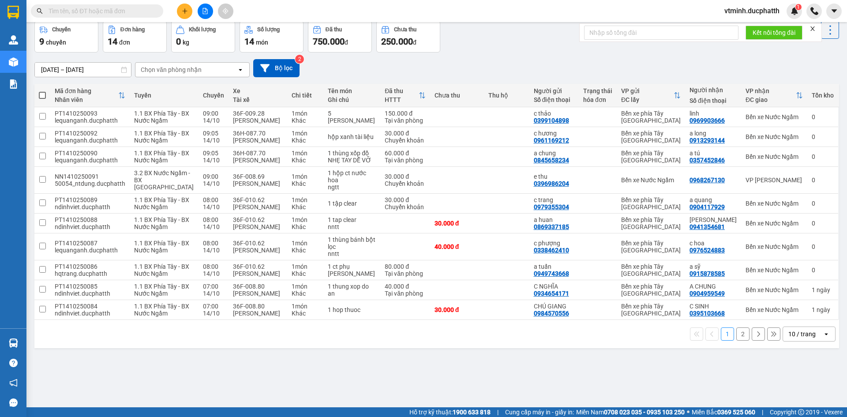 The image size is (847, 417). Describe the element at coordinates (814, 11) in the screenshot. I see `img: phone-icon` at that location.